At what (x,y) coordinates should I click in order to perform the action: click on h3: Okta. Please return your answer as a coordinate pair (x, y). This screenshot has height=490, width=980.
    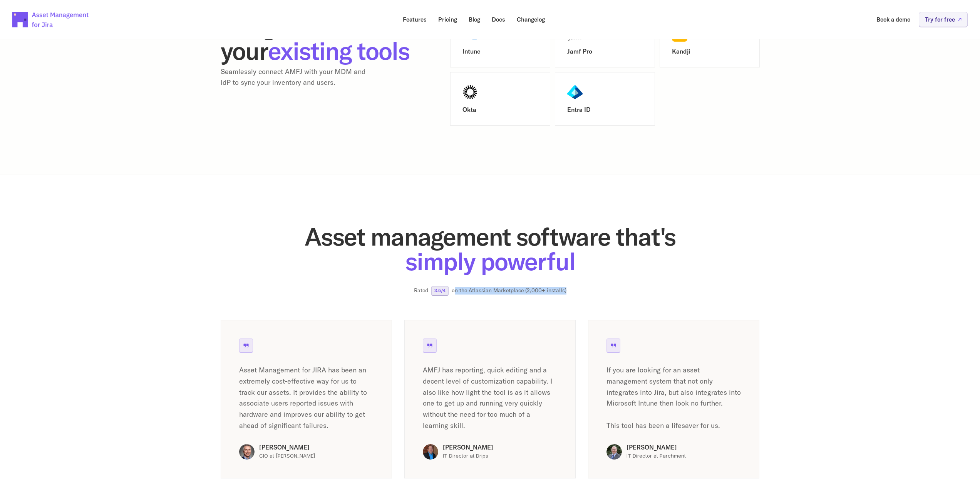
    Looking at the image, I should click on (500, 109).